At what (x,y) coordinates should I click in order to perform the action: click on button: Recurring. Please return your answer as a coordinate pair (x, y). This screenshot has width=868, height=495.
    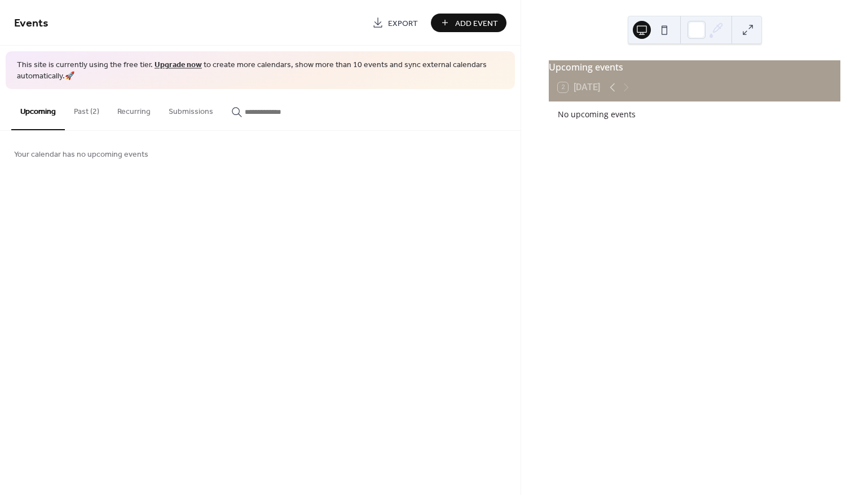
    Looking at the image, I should click on (134, 109).